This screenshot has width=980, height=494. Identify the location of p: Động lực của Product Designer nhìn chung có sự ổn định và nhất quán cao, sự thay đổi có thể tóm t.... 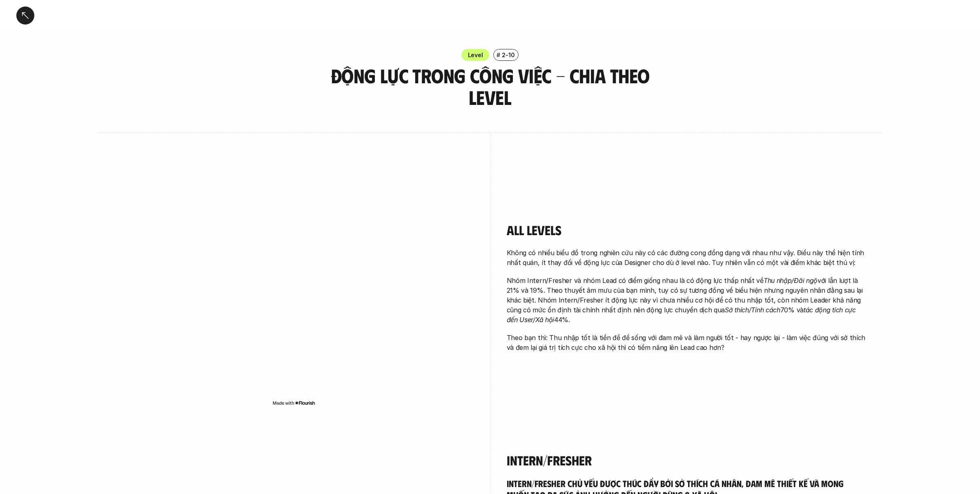
(686, 195).